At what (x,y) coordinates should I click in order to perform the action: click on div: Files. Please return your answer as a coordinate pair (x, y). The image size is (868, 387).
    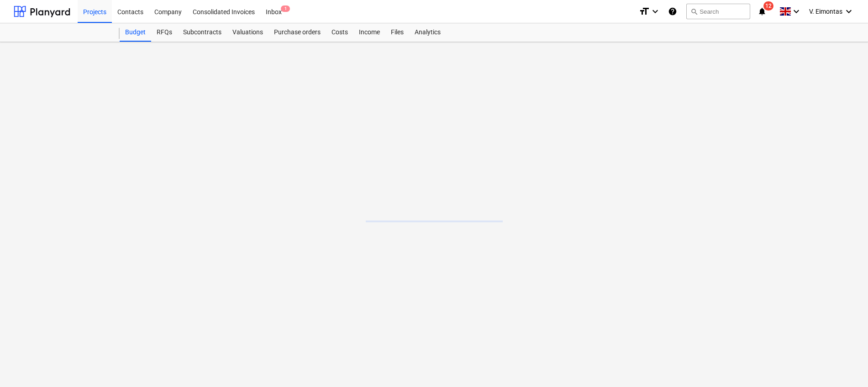
    Looking at the image, I should click on (397, 33).